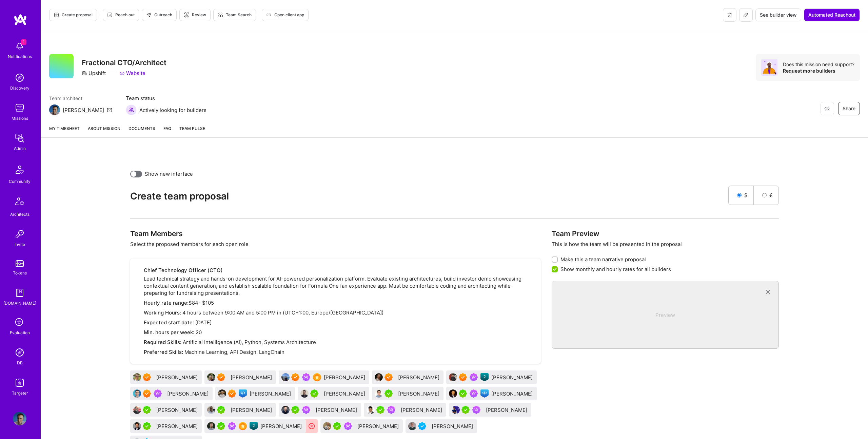  I want to click on span: 9:00 AM and 5:00 PM, so click(251, 312).